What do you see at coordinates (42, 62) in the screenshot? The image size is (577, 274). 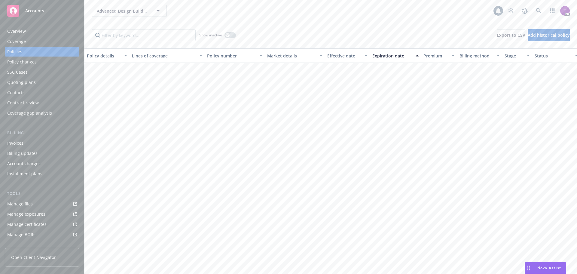 I see `a: Policy changes` at bounding box center [42, 62].